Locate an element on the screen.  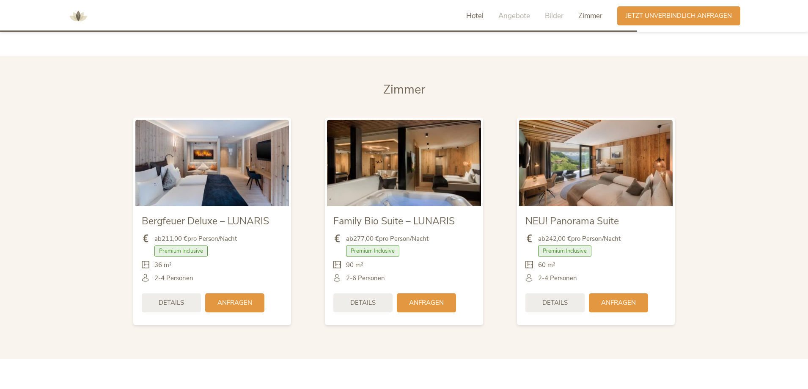
span: 36 m² is located at coordinates (163, 265).